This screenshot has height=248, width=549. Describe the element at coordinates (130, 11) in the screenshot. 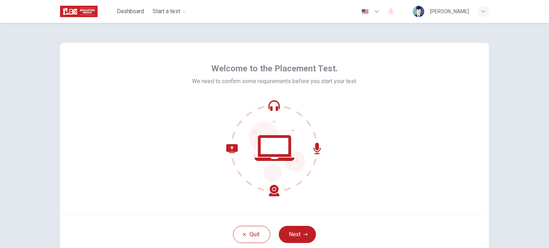

I see `span: Dashboard` at that location.